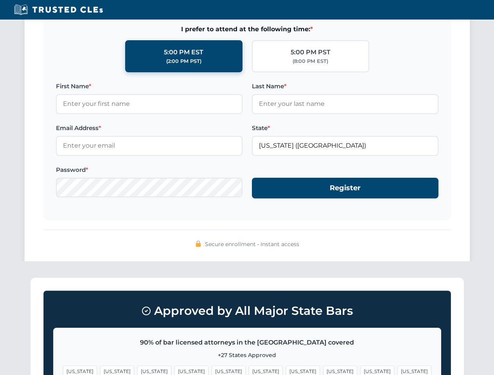 This screenshot has width=494, height=375. What do you see at coordinates (149, 104) in the screenshot?
I see `input: Enter your first name` at bounding box center [149, 104].